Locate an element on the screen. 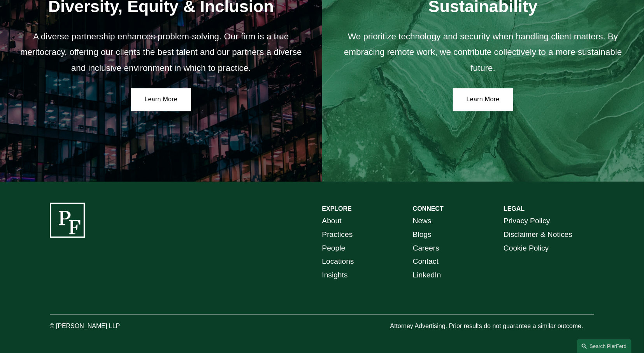 The width and height of the screenshot is (644, 353). p: We prioritize technology and security when handling client matters. By embracing remote work, we ... is located at coordinates (483, 52).